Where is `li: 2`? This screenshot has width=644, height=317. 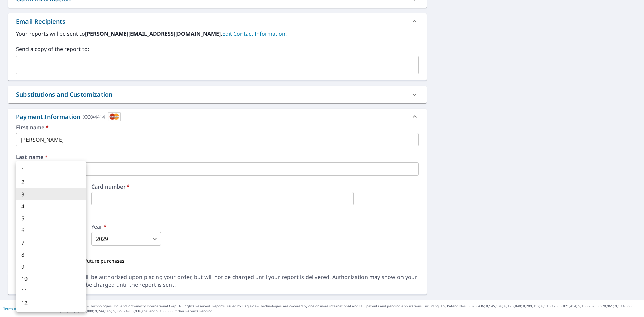 li: 2 is located at coordinates (51, 182).